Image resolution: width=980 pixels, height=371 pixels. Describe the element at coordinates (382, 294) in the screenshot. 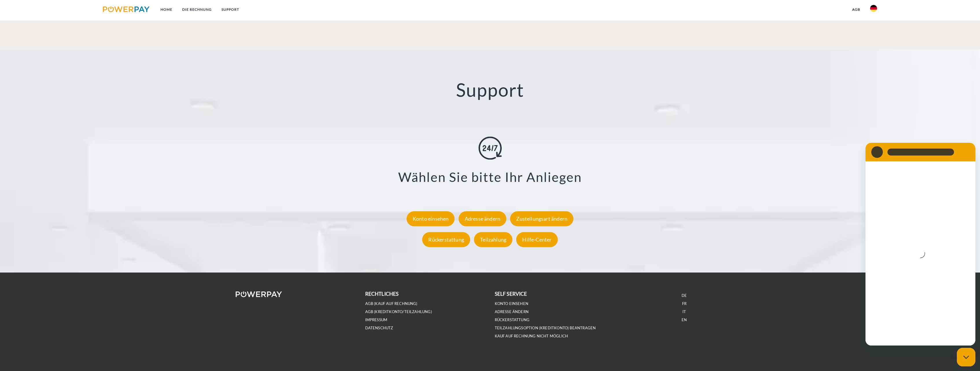

I see `b: rechtliches` at that location.